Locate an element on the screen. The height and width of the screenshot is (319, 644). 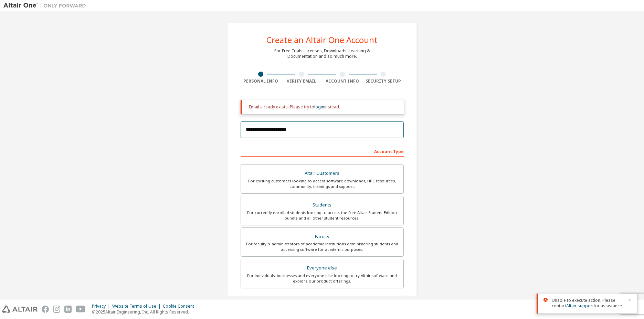
div: Personal Info is located at coordinates (261, 81).